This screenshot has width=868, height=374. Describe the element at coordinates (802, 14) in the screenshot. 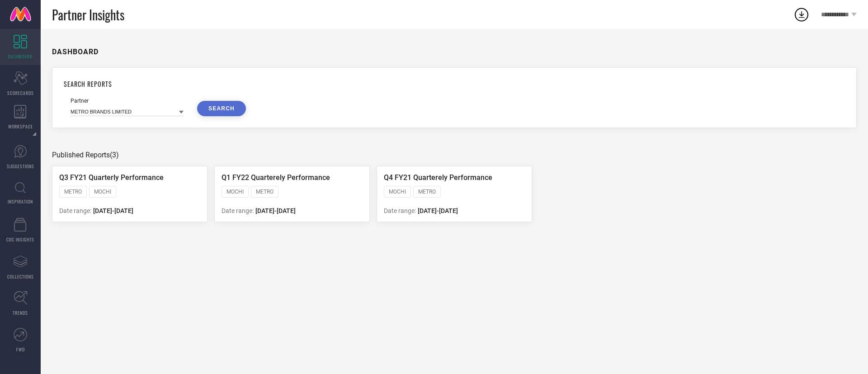

I see `div: Open download list` at that location.